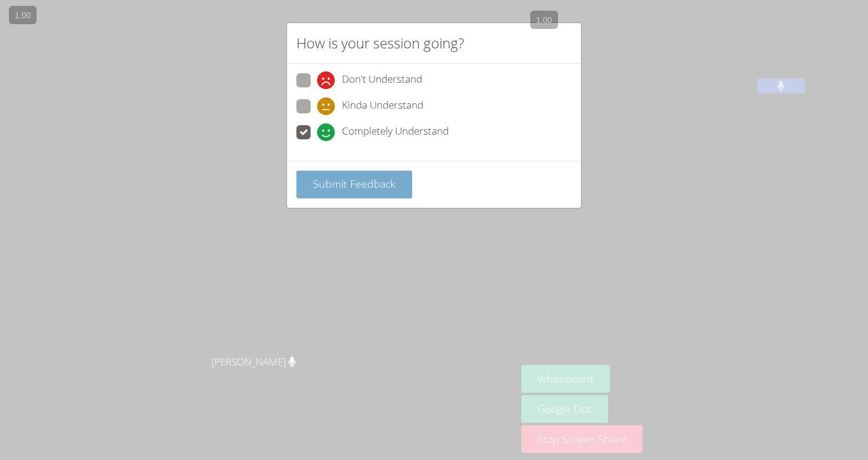 The height and width of the screenshot is (460, 868). What do you see at coordinates (380, 43) in the screenshot?
I see `h2: How is your session going?` at bounding box center [380, 43].